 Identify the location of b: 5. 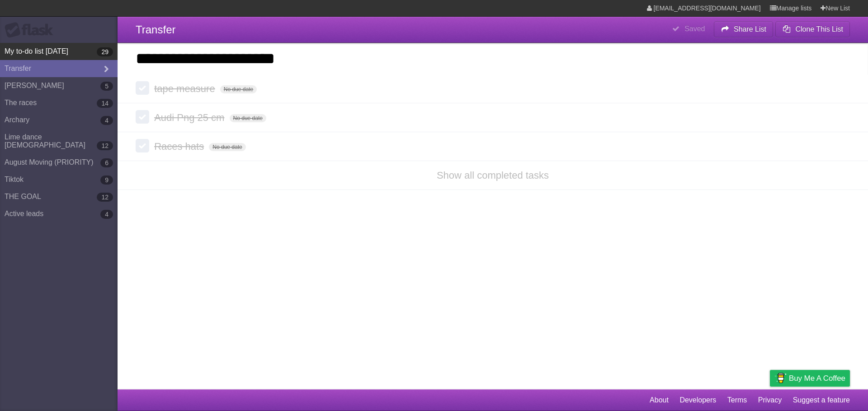
(107, 86).